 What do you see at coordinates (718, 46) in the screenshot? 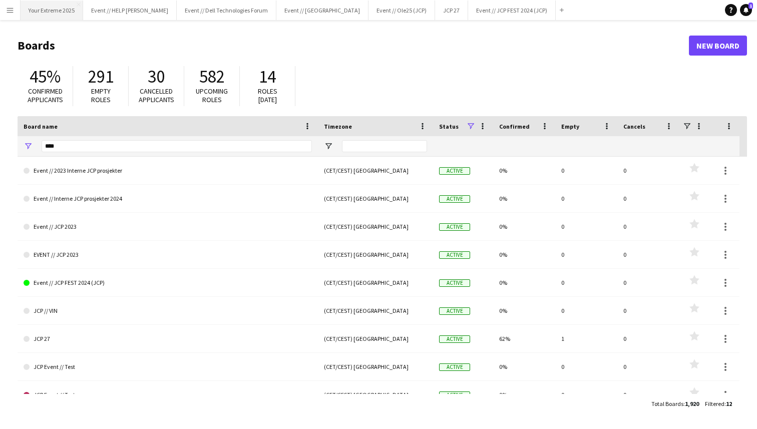
I see `a: New Board` at bounding box center [718, 46].